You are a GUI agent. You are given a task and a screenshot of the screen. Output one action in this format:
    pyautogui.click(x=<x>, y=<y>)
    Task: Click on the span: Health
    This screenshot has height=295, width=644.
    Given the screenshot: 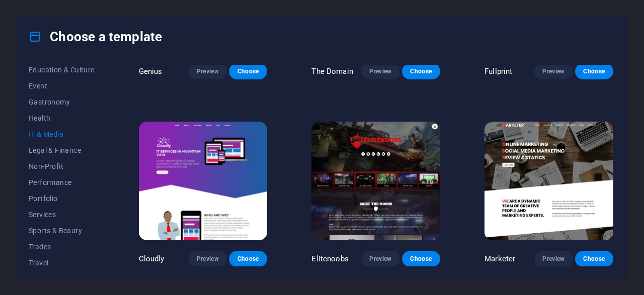 What is the action you would take?
    pyautogui.click(x=61, y=118)
    